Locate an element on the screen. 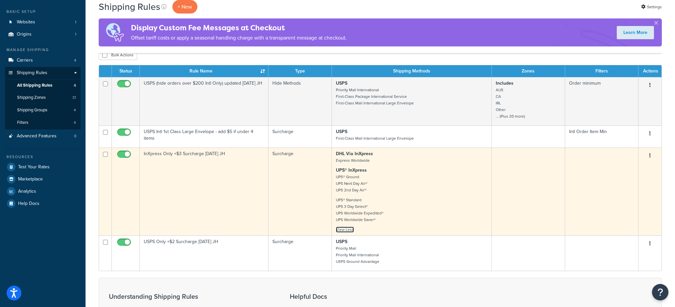  h4: Display Custom Fee Messages at Checkout is located at coordinates (239, 28).